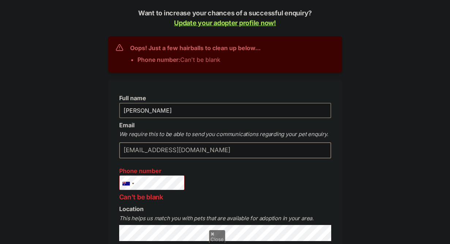  I want to click on a: Update your adopter profile now!, so click(225, 23).